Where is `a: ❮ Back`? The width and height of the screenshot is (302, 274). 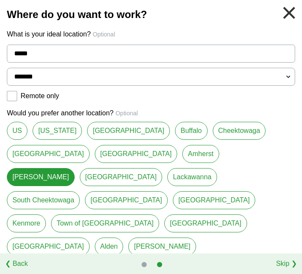 a: ❮ Back is located at coordinates (16, 264).